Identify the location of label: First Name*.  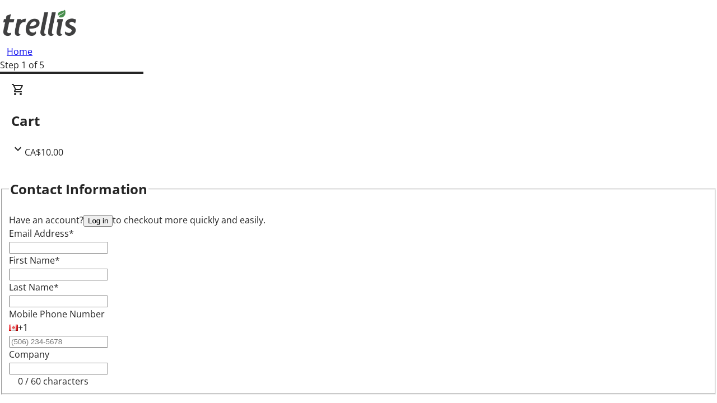
(34, 260).